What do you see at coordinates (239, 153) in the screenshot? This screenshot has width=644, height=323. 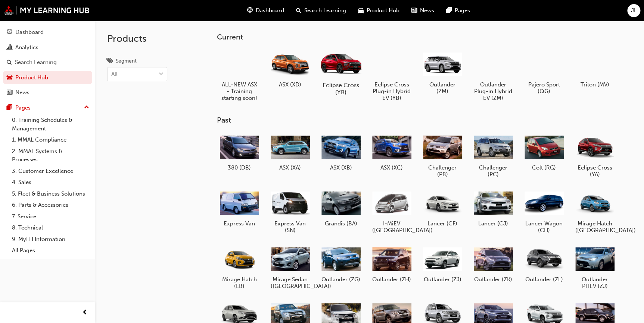 I see `a: 380 (DB)` at bounding box center [239, 153].